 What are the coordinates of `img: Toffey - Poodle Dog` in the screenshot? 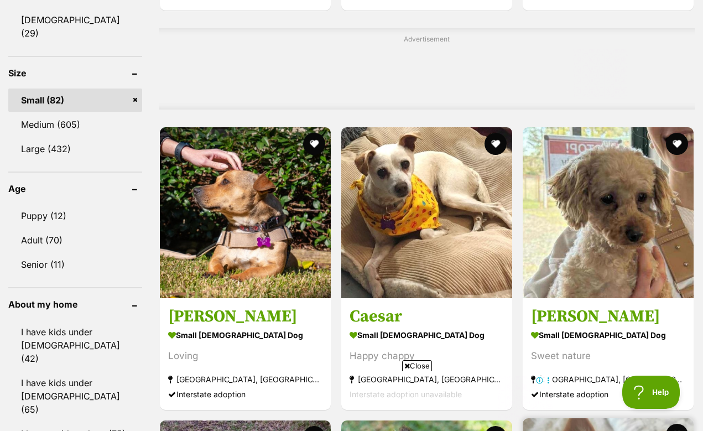 It's located at (608, 212).